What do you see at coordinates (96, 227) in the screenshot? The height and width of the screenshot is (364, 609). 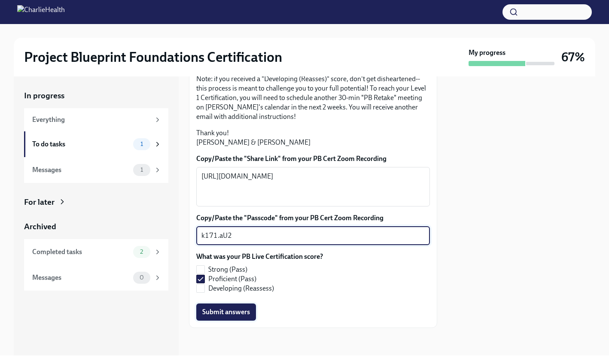 I see `div: Archived` at bounding box center [96, 227].